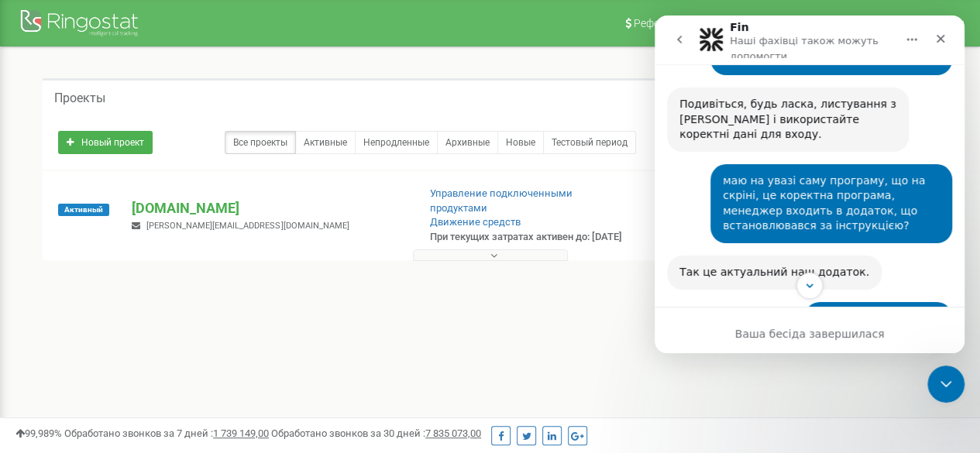 The image size is (980, 453). I want to click on a: Новый проект, so click(106, 142).